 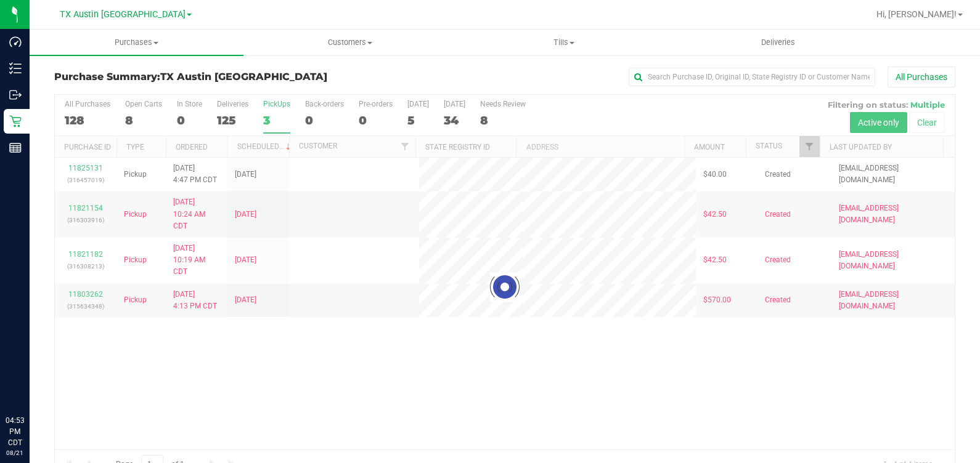 I want to click on inline-svg: Reports, so click(x=15, y=148).